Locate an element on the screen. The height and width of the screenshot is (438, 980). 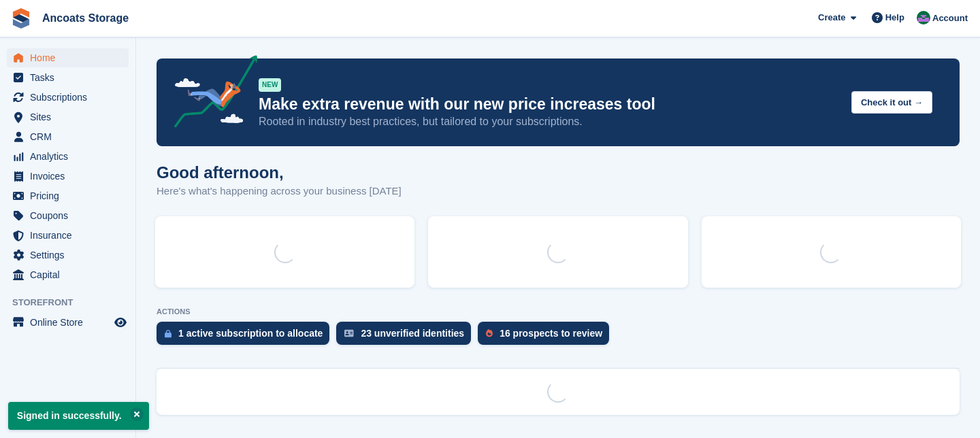
span: Help is located at coordinates (895, 18).